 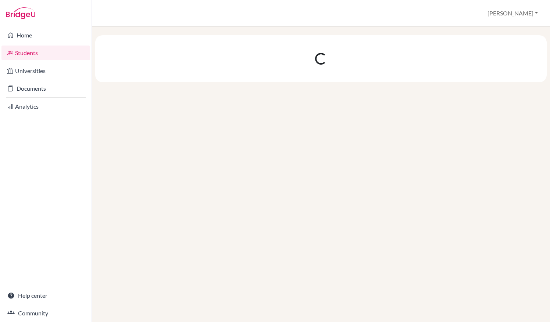 I want to click on a: Analytics, so click(x=46, y=107).